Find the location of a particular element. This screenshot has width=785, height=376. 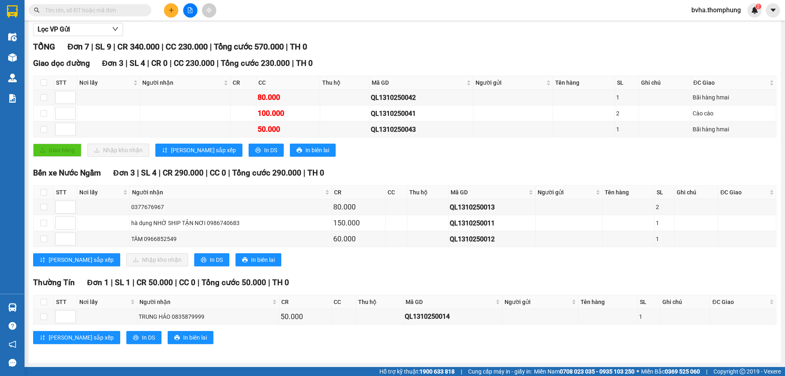

span: In biên lai is located at coordinates (263, 260).